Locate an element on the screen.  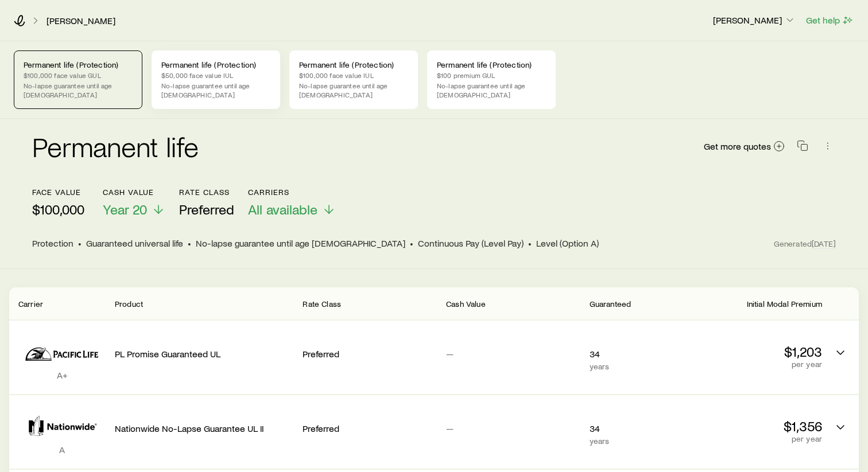
p: $100,000 is located at coordinates (58, 210).